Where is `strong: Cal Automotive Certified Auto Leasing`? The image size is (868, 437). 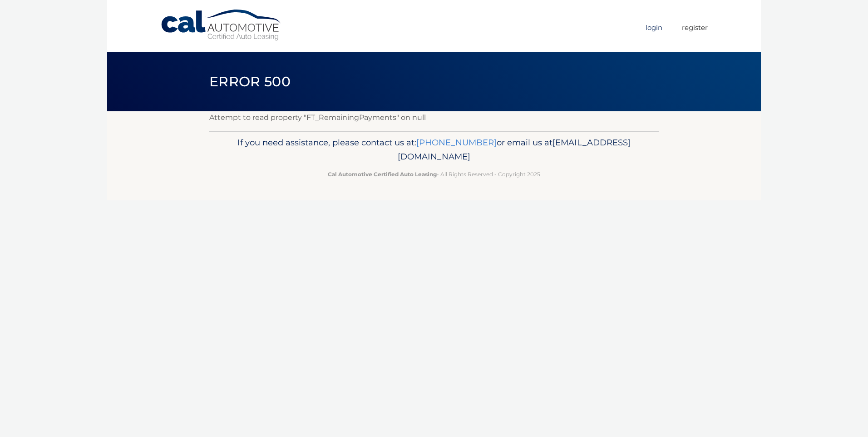
strong: Cal Automotive Certified Auto Leasing is located at coordinates (382, 174).